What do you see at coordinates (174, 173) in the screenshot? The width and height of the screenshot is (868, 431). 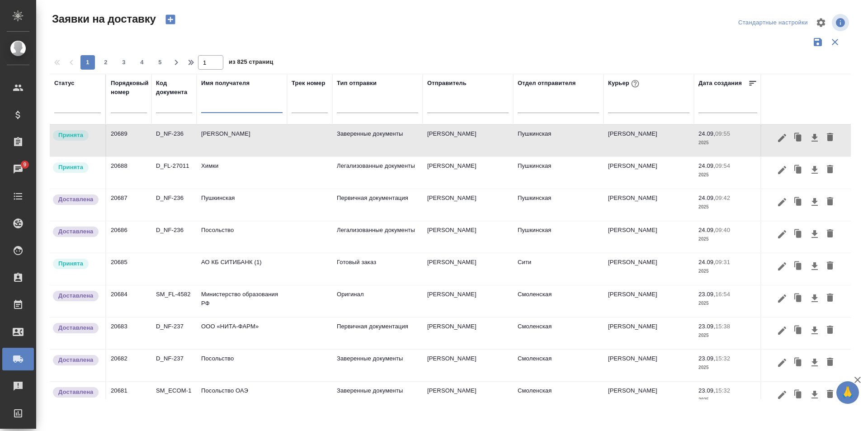 I see `td: D_FL-27011` at bounding box center [174, 173].